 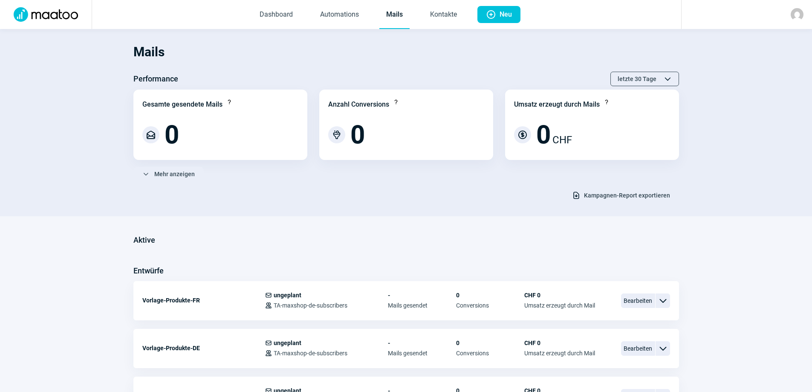 I want to click on div: Anzahl Conversions, so click(x=359, y=104).